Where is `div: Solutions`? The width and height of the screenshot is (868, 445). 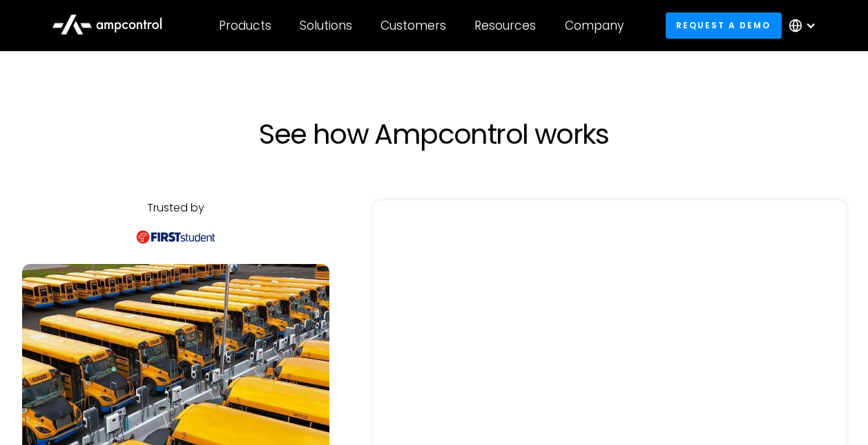 div: Solutions is located at coordinates (326, 25).